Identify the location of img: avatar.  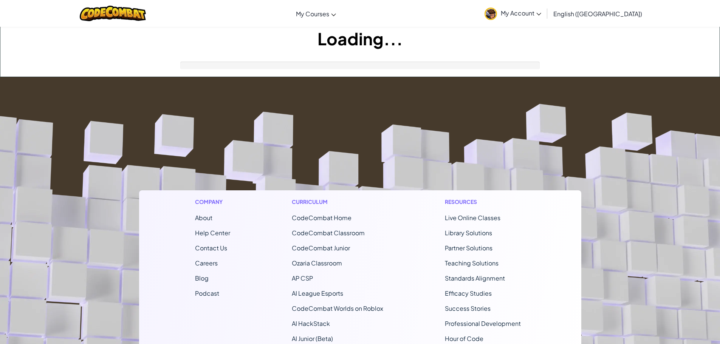
(491, 14).